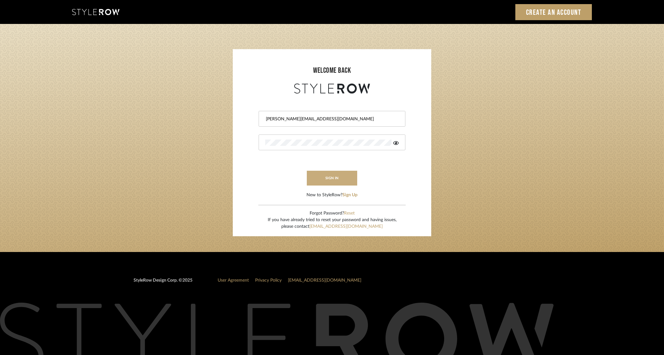 The height and width of the screenshot is (355, 664). What do you see at coordinates (233, 280) in the screenshot?
I see `a: User Agreement` at bounding box center [233, 280].